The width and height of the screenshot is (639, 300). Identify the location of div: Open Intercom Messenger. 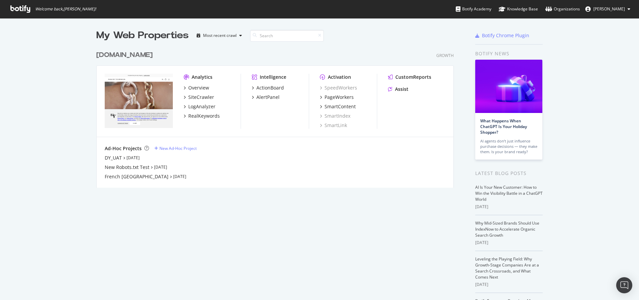
(624, 285).